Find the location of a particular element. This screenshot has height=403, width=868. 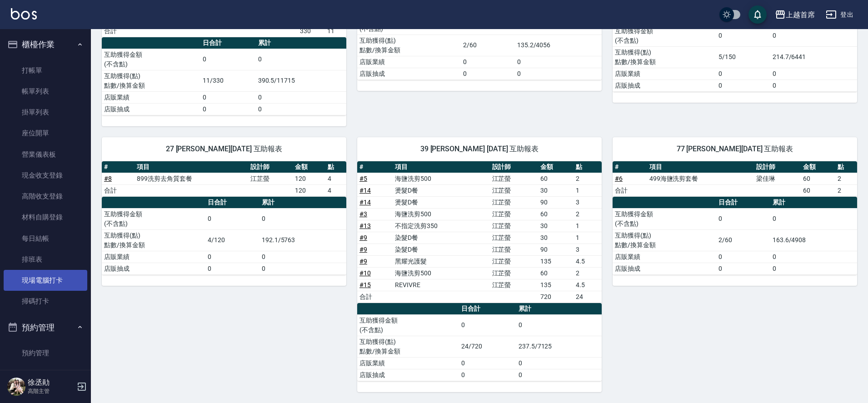

td: 4.5 is located at coordinates (588, 285).